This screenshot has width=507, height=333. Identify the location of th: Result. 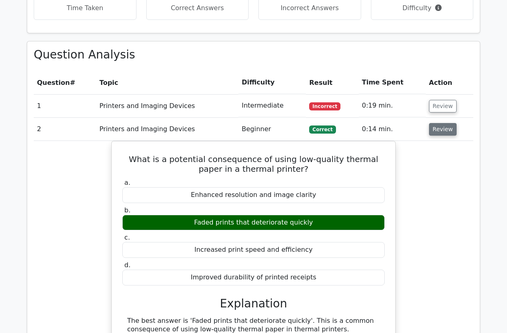
(332, 82).